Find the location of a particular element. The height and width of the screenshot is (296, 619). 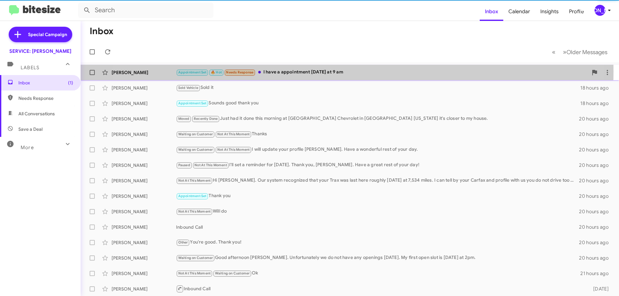

span: 🔥 Hot is located at coordinates (216, 72).